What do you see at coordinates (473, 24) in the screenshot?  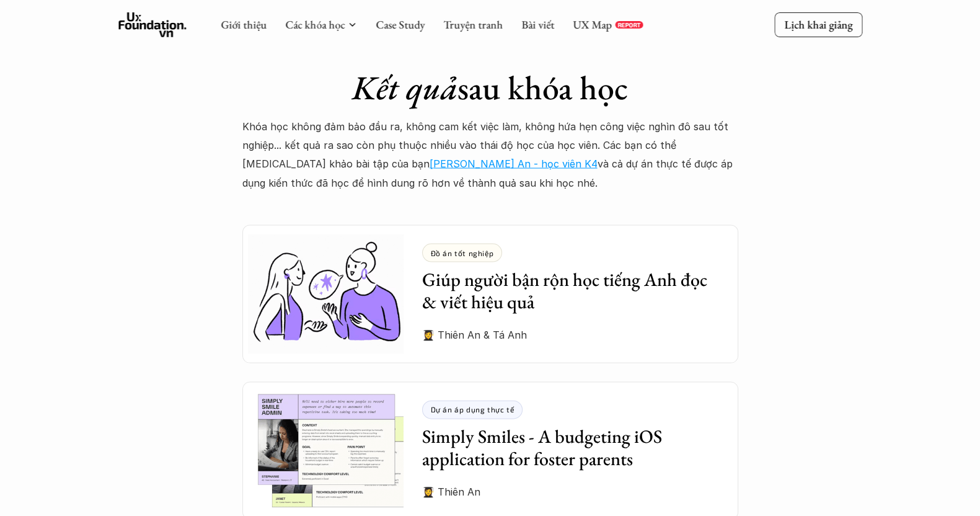 I see `a: Truyện tranh` at bounding box center [473, 24].